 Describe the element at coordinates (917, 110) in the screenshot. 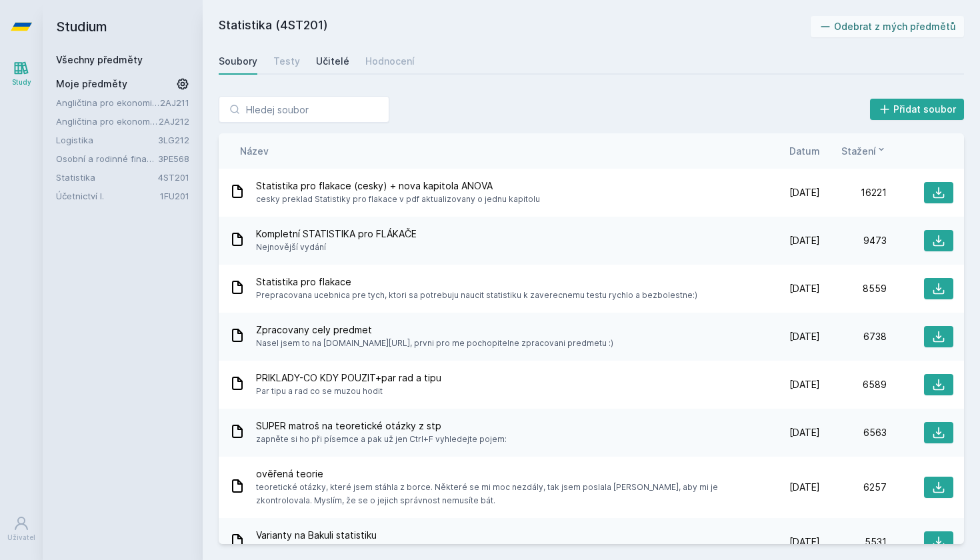

I see `a: Přidat soubor` at that location.